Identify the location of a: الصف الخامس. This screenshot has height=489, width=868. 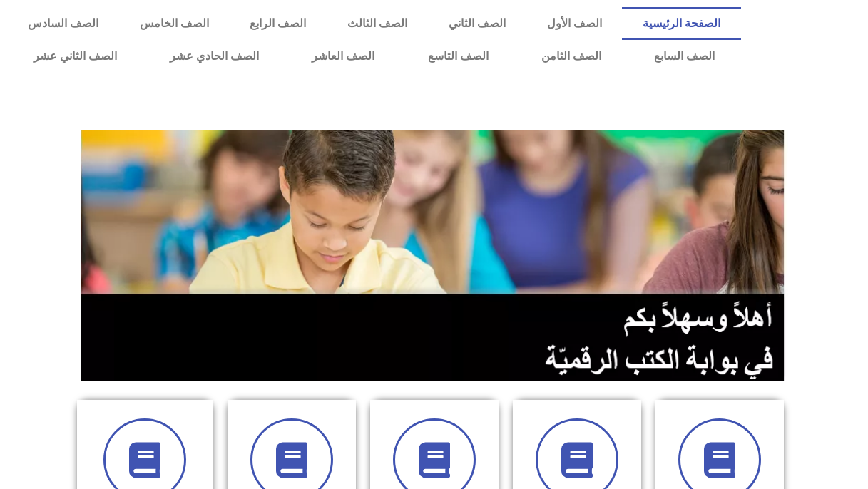
(174, 24).